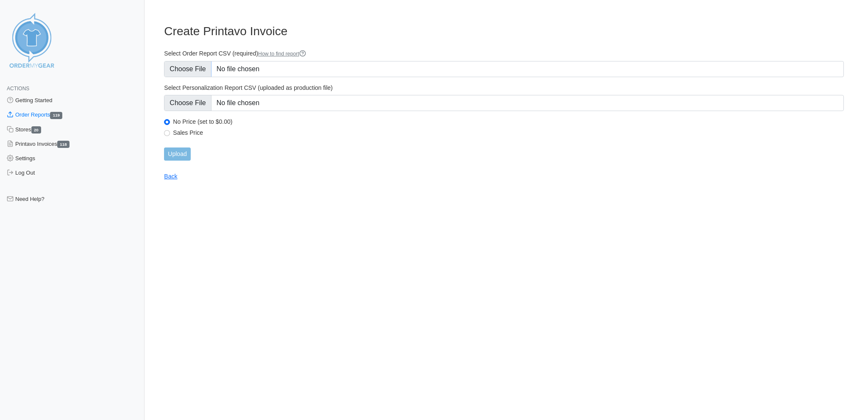 This screenshot has height=420, width=868. What do you see at coordinates (177, 154) in the screenshot?
I see `input: Upload` at bounding box center [177, 154].